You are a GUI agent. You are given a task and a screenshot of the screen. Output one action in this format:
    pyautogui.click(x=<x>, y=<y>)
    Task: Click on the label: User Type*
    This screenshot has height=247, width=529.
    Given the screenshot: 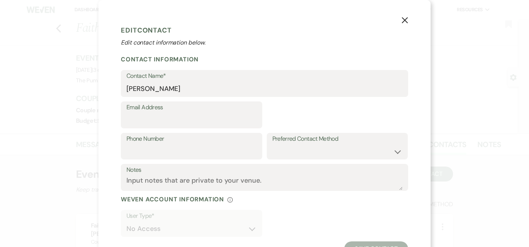 What is the action you would take?
    pyautogui.click(x=192, y=216)
    